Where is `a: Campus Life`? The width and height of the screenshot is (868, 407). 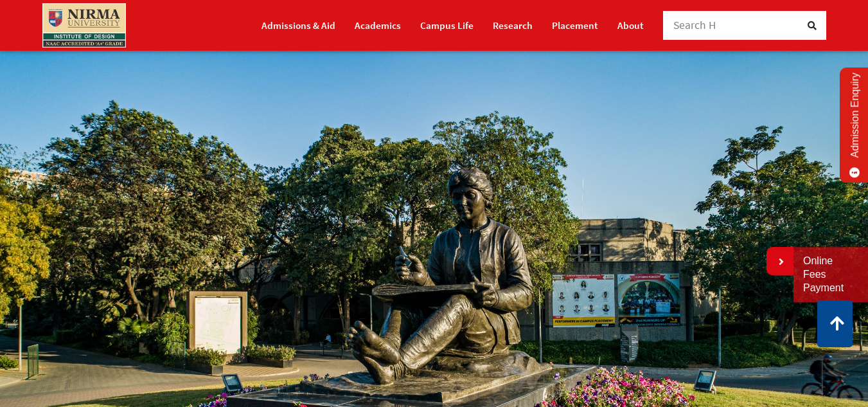
a: Campus Life is located at coordinates (447, 25).